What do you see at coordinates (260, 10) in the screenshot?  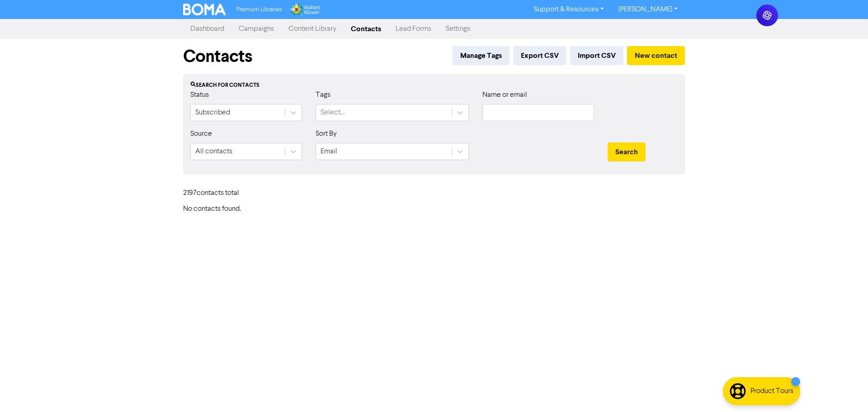 I see `span: Premium Libraries:` at bounding box center [260, 10].